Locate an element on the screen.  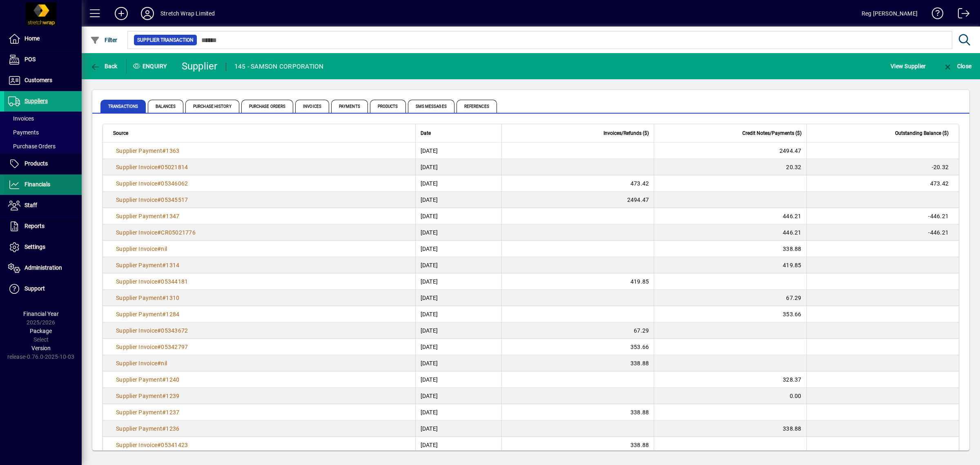
a: Supplier Payment#1347 is located at coordinates (148, 216).